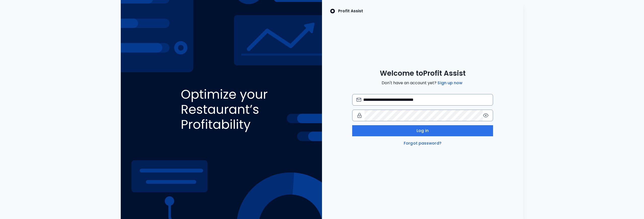 Image resolution: width=644 pixels, height=219 pixels. Describe the element at coordinates (350, 11) in the screenshot. I see `p: Profit Assist` at that location.